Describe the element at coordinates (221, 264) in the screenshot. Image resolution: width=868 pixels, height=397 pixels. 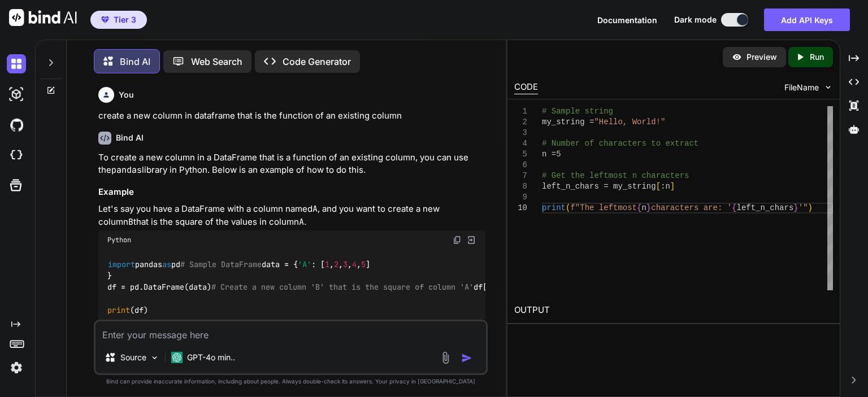
I see `span: # Sample DataFrame` at that location.